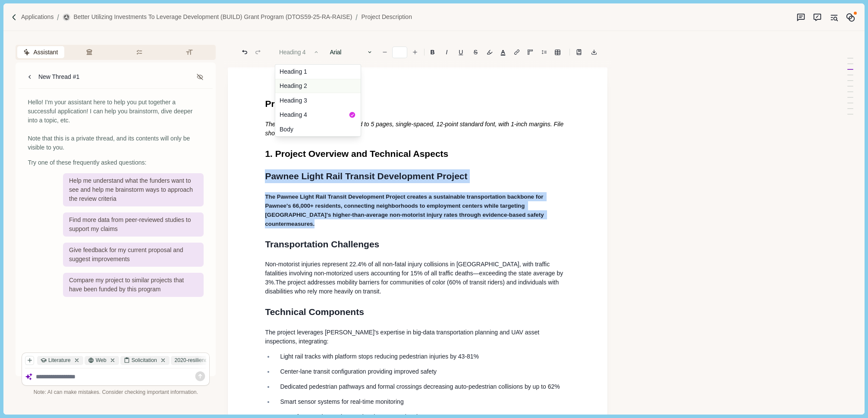  I want to click on button: Decrease font size, so click(385, 52).